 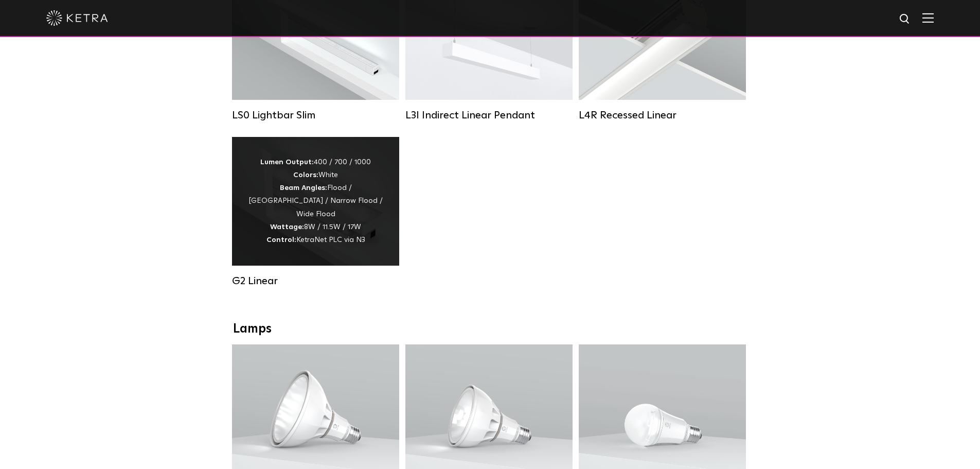 What do you see at coordinates (928, 17) in the screenshot?
I see `img: Hamburger%20Nav.svg` at bounding box center [928, 17].